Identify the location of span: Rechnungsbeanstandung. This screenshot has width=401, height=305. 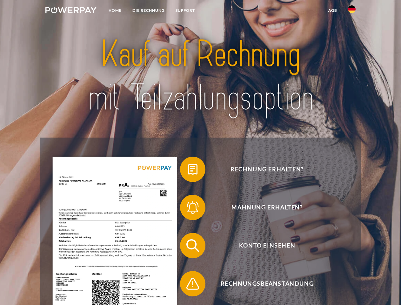
(267, 284).